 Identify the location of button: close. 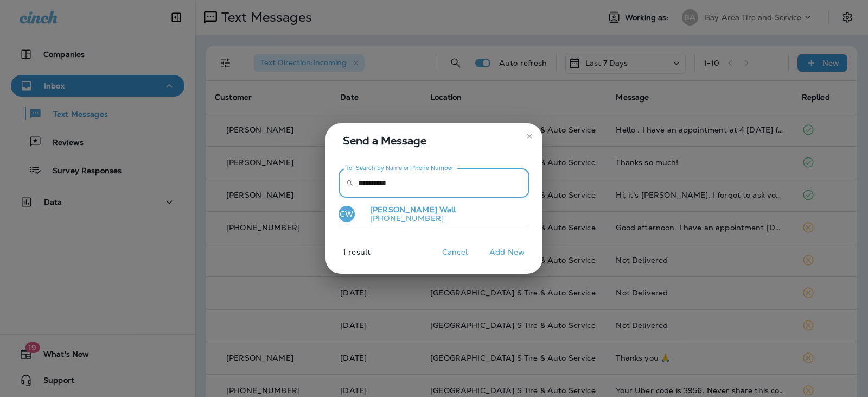
(530, 137).